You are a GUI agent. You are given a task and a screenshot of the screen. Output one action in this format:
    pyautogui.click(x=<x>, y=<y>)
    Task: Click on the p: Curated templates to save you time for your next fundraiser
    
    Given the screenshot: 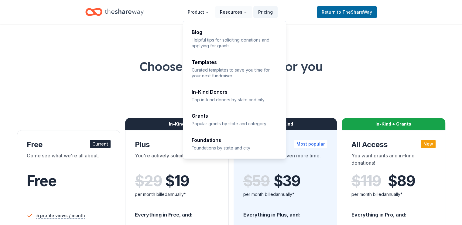 What is the action you would take?
    pyautogui.click(x=235, y=73)
    